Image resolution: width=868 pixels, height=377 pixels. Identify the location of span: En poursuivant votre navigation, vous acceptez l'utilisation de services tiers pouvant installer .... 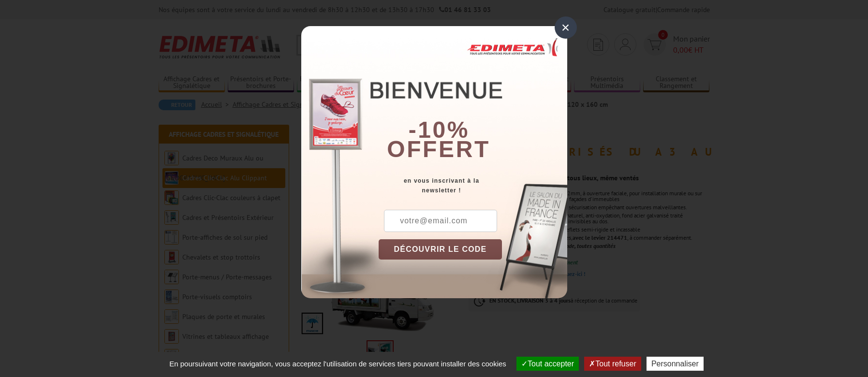
(338, 363).